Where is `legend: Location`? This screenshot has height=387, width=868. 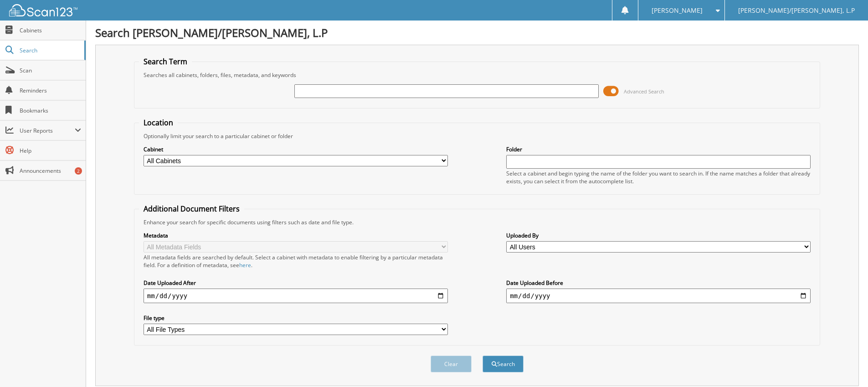
legend: Location is located at coordinates (158, 123).